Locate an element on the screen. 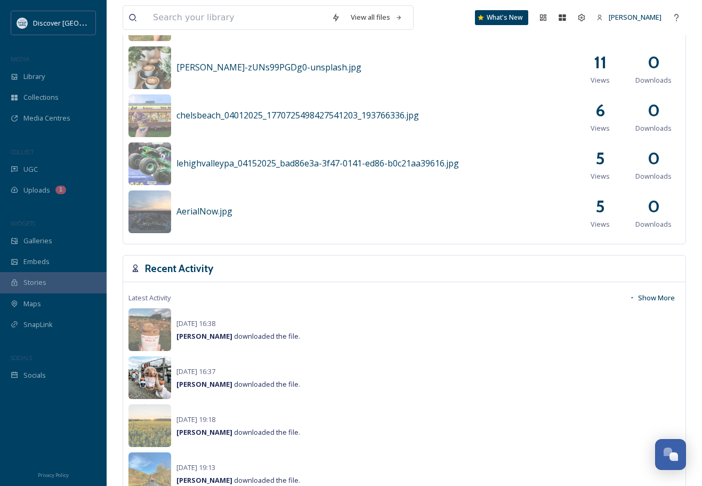 The image size is (702, 486). span: MEDIA is located at coordinates (20, 59).